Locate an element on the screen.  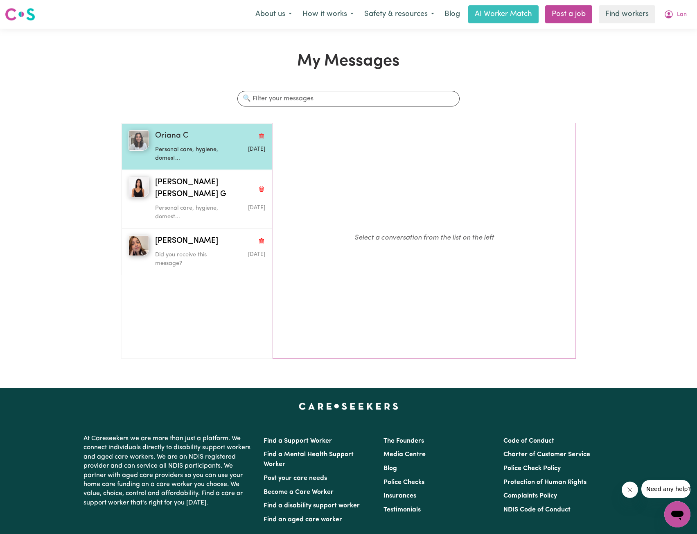
a: Find workers is located at coordinates (627, 14).